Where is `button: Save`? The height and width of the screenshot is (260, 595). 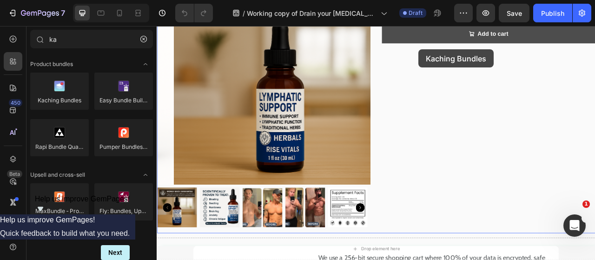 button: Save is located at coordinates (514, 13).